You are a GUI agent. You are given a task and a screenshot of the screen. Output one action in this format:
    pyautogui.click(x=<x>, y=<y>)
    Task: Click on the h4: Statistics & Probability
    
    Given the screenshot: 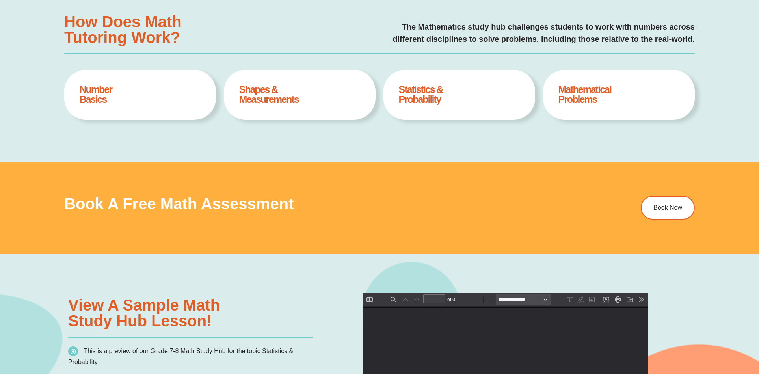 What is the action you would take?
    pyautogui.click(x=460, y=95)
    